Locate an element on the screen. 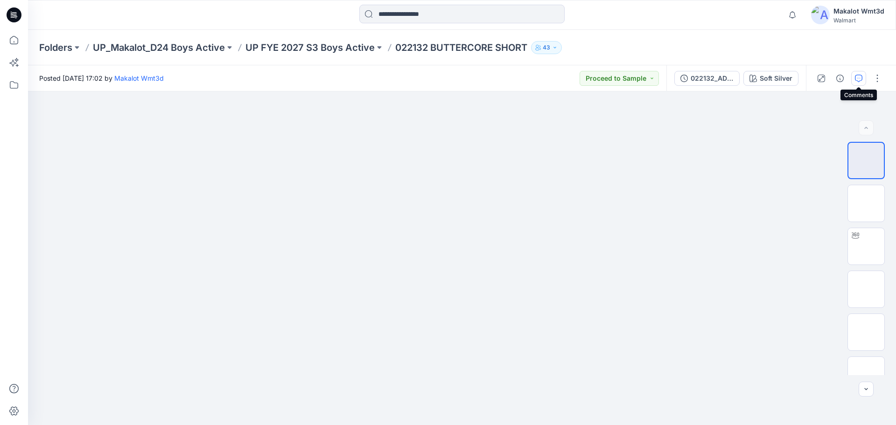  div: Soft Silver is located at coordinates (776, 78).